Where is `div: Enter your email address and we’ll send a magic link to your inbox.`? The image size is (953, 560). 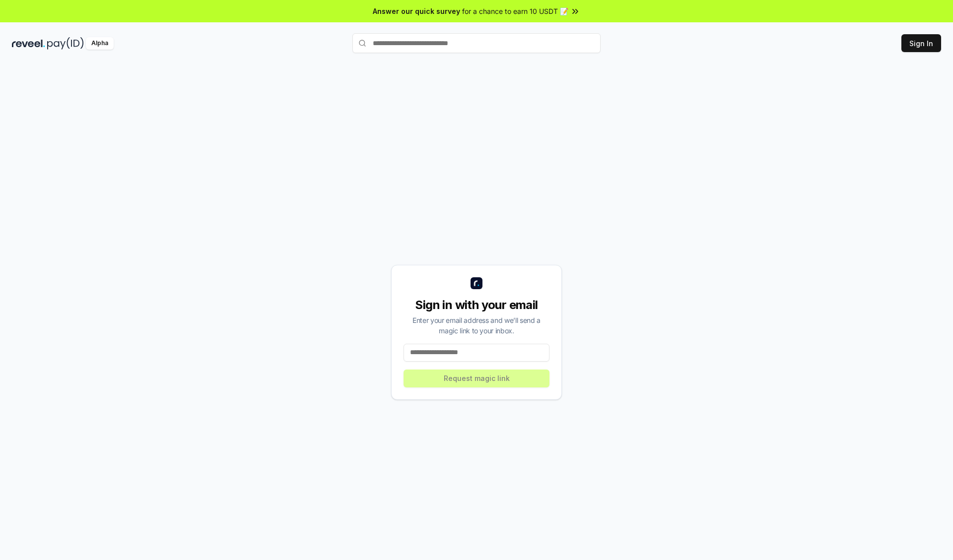
div: Enter your email address and we’ll send a magic link to your inbox. is located at coordinates (476, 326).